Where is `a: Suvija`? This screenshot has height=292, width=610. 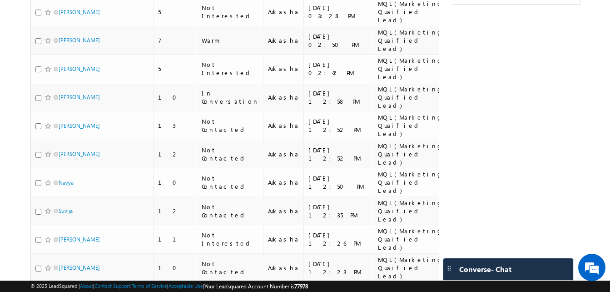 a: Suvija is located at coordinates (65, 210).